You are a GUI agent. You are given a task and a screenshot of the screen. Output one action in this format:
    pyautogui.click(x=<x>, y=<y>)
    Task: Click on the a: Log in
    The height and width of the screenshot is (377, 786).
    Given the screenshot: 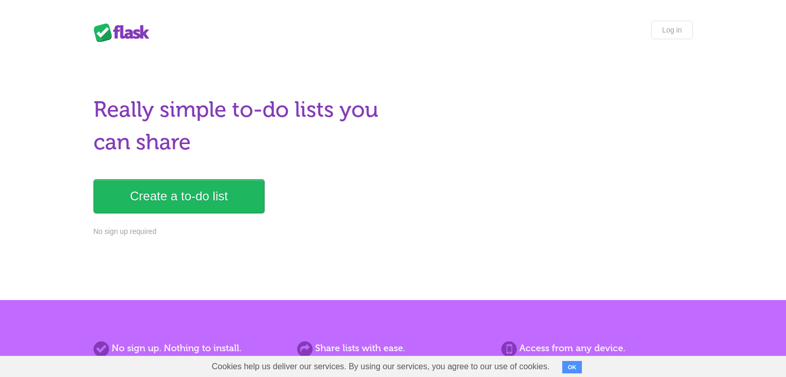 What is the action you would take?
    pyautogui.click(x=672, y=30)
    